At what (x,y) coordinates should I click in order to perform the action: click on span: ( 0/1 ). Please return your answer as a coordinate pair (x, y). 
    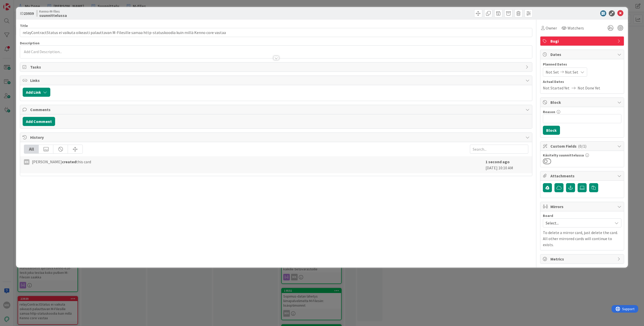
    Looking at the image, I should click on (582, 146).